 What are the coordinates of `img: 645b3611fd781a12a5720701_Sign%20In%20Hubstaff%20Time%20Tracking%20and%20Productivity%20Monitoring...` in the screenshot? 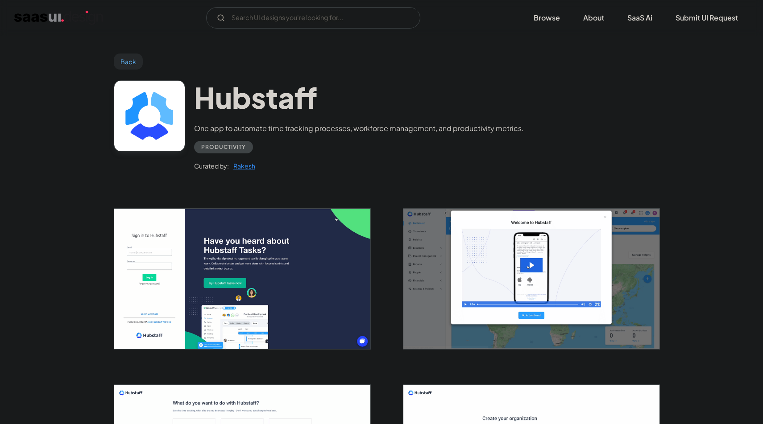 It's located at (242, 279).